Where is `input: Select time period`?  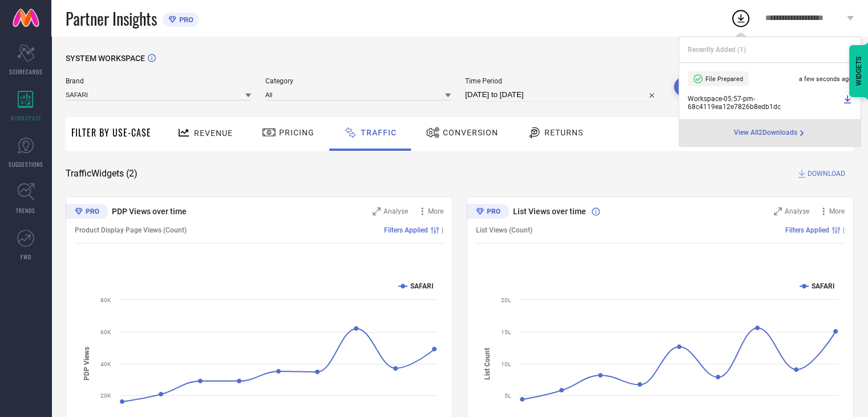 input: Select time period is located at coordinates (562, 95).